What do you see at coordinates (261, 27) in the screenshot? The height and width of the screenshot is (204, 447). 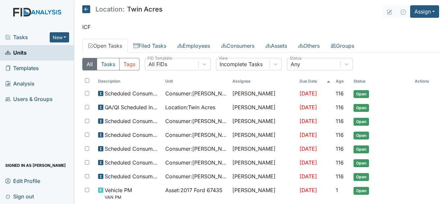 I see `p: ICF` at bounding box center [261, 27].